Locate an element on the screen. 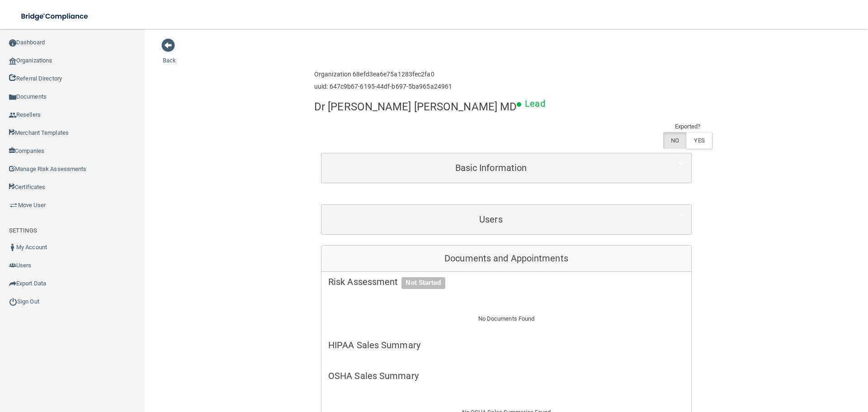 This screenshot has height=412, width=868. h5: OSHA Sales Summary is located at coordinates (507, 376).